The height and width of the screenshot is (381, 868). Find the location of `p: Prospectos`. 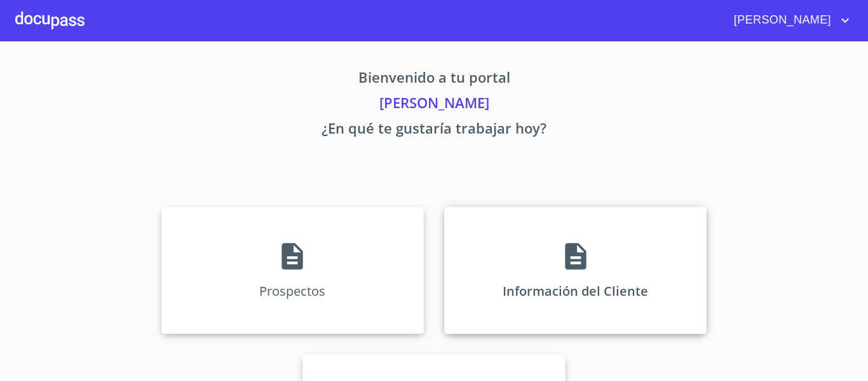

p: Prospectos is located at coordinates (292, 291).